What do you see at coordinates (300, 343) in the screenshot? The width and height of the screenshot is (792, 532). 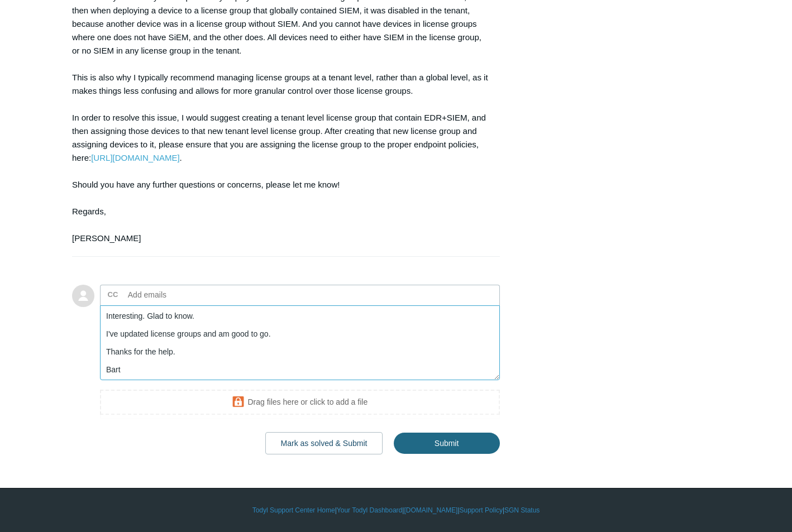 I see `textarea: Add your reply` at bounding box center [300, 343].